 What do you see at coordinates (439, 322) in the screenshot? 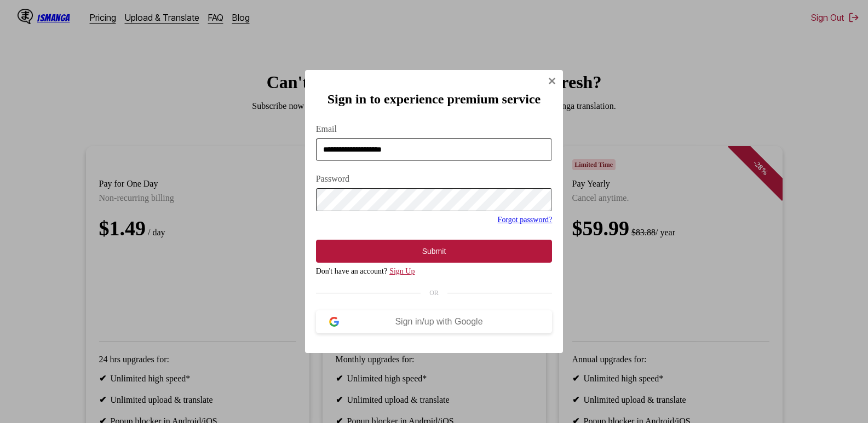
I see `div: Sign in/up with Google` at bounding box center [439, 322].